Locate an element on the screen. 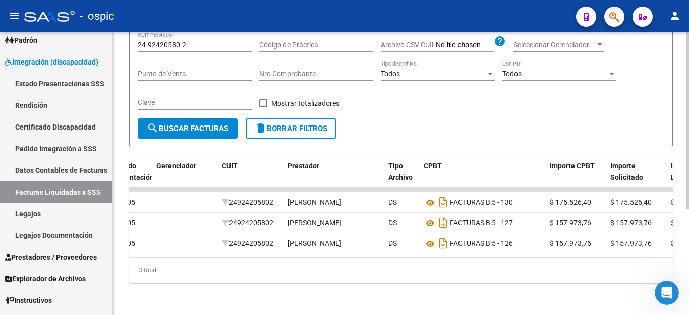  mat-icon: help is located at coordinates (500, 41).